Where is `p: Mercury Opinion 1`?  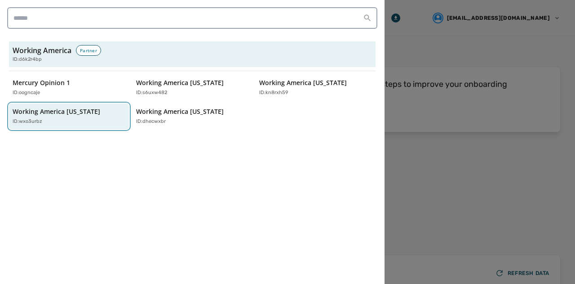
p: Mercury Opinion 1 is located at coordinates (41, 83).